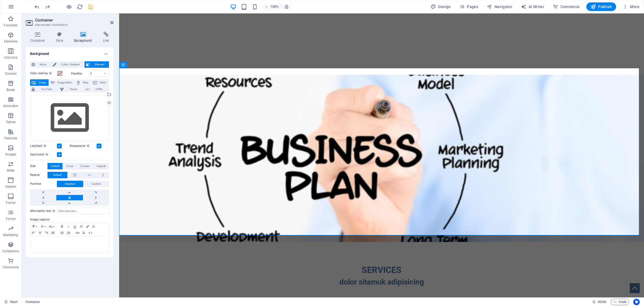  What do you see at coordinates (93, 226) in the screenshot?
I see `button: Icons` at bounding box center [93, 226].